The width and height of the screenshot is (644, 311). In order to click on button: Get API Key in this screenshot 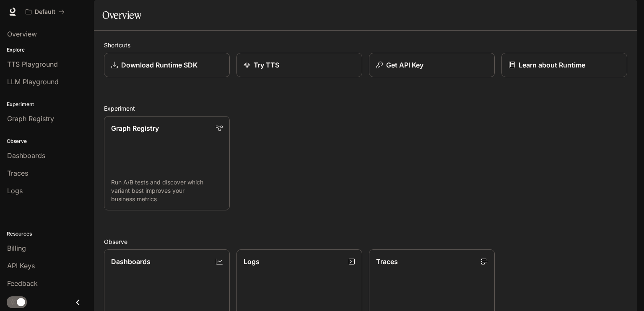, I will do `click(432, 65)`.